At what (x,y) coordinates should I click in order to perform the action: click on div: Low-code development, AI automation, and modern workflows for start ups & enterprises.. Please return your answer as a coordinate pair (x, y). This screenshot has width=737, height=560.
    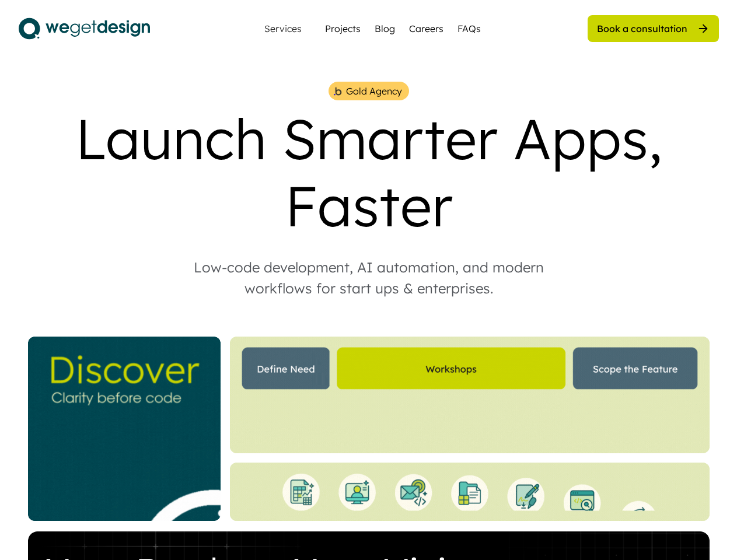
    Looking at the image, I should click on (369, 278).